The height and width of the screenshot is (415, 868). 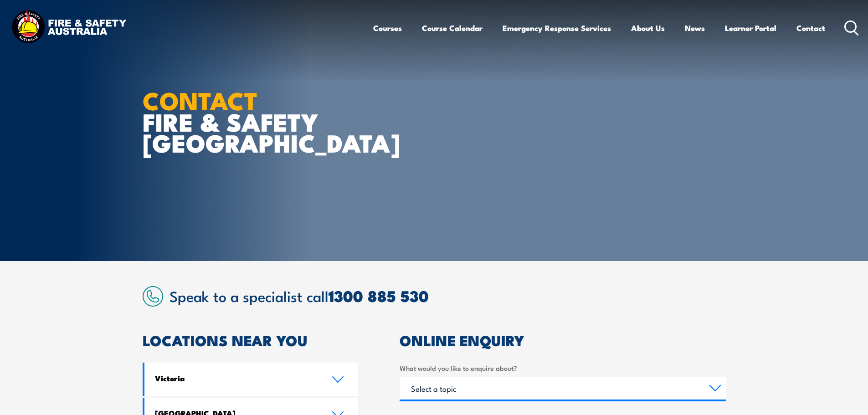 What do you see at coordinates (811, 28) in the screenshot?
I see `a: Contact` at bounding box center [811, 28].